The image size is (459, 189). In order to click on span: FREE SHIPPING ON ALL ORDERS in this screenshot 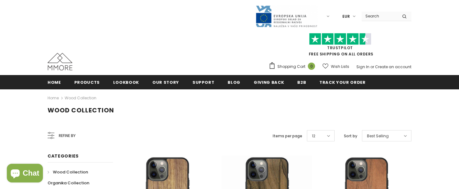, I will do `click(340, 46)`.